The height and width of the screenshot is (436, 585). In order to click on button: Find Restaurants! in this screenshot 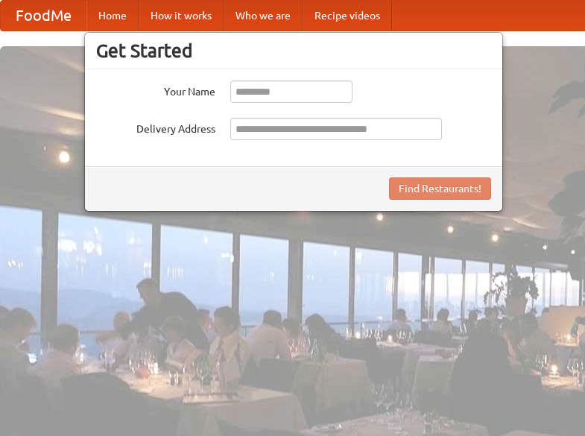, I will do `click(440, 189)`.